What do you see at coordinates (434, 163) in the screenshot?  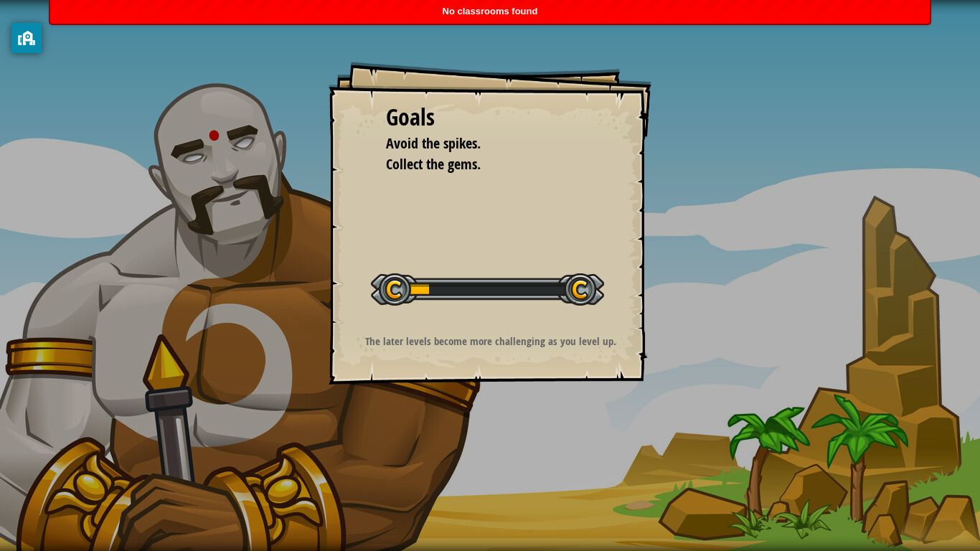 I see `span: Collect the gems.` at bounding box center [434, 163].